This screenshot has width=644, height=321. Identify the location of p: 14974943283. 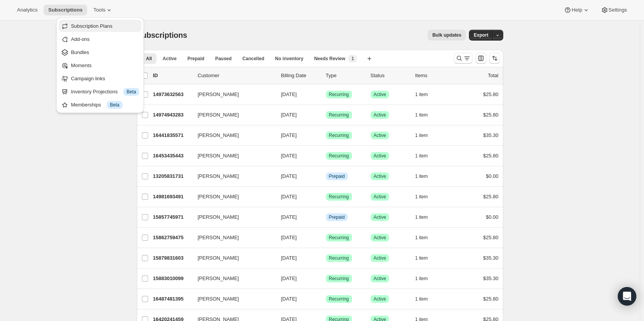
(172, 115).